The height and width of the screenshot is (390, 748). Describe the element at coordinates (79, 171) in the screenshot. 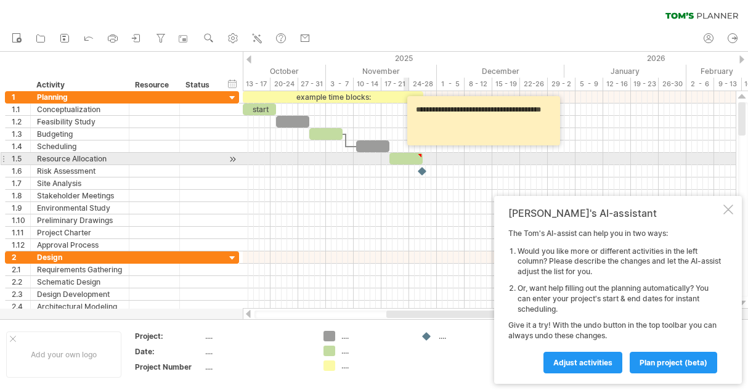

I see `div: Risk Assessment` at that location.